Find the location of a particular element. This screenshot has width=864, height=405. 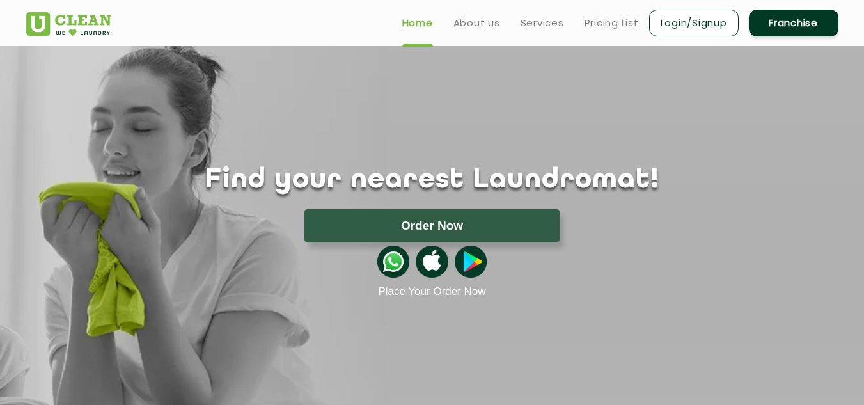

a: Login/Signup is located at coordinates (694, 23).